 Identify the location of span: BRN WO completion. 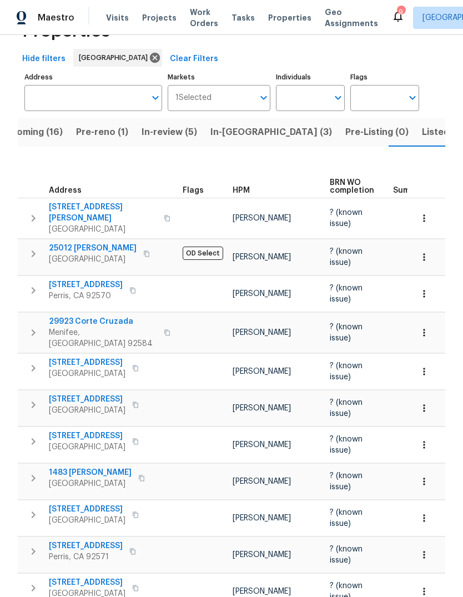
(352, 186).